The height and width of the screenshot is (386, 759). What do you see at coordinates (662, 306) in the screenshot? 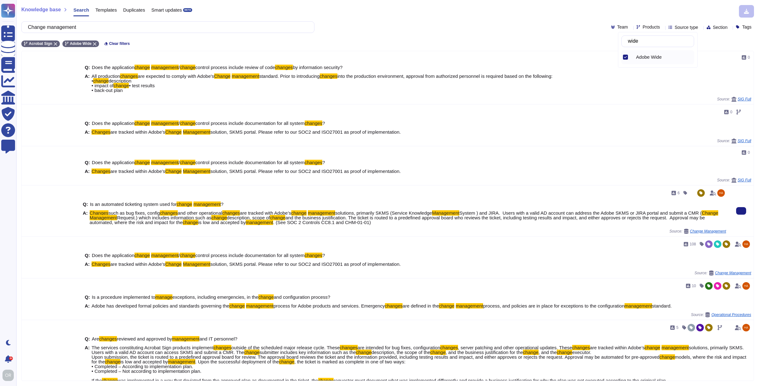
I see `span: standard.` at bounding box center [662, 306].